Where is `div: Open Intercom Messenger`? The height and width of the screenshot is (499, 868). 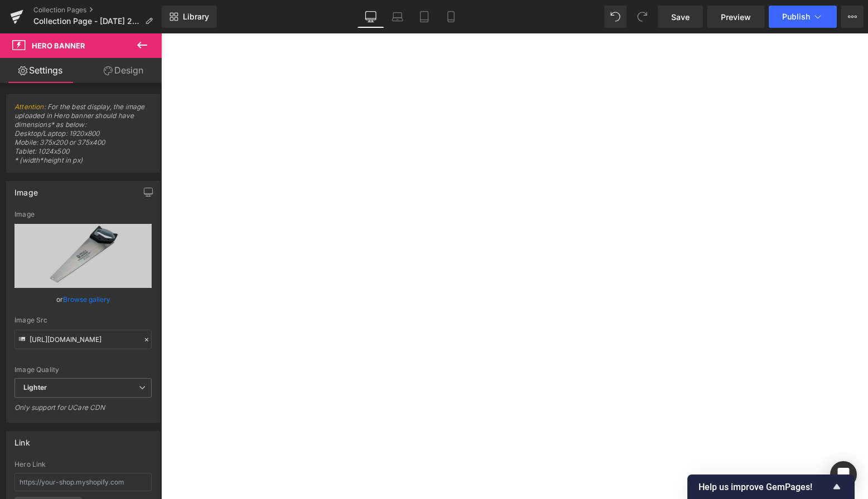
div: Open Intercom Messenger is located at coordinates (843, 474).